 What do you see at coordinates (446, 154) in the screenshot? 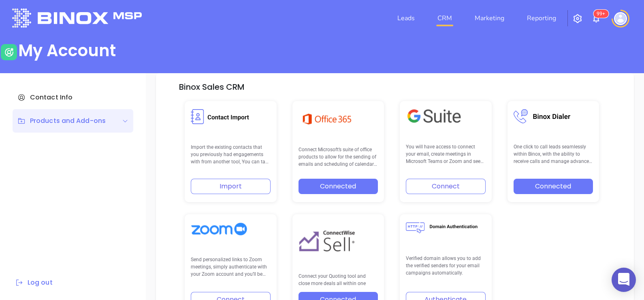
I see `p: You will have access to connect your email, create meetings in Microsoft Teams or Zoom and see yo...` at bounding box center [446, 154].